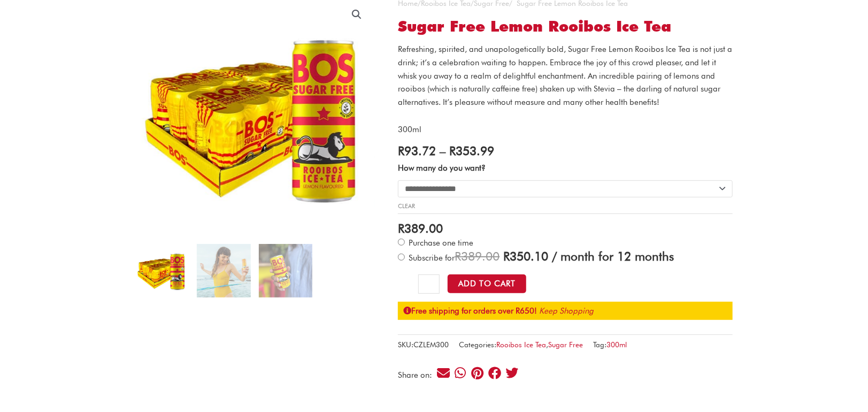 Image resolution: width=868 pixels, height=412 pixels. Describe the element at coordinates (610, 345) in the screenshot. I see `span: Tag:` at that location.